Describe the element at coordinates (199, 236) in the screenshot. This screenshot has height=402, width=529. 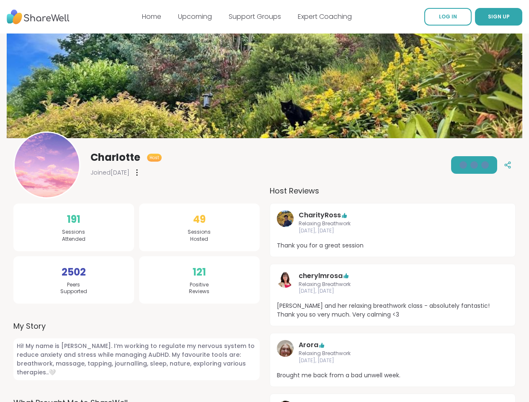
I see `span: Sessions Hosted` at that location.